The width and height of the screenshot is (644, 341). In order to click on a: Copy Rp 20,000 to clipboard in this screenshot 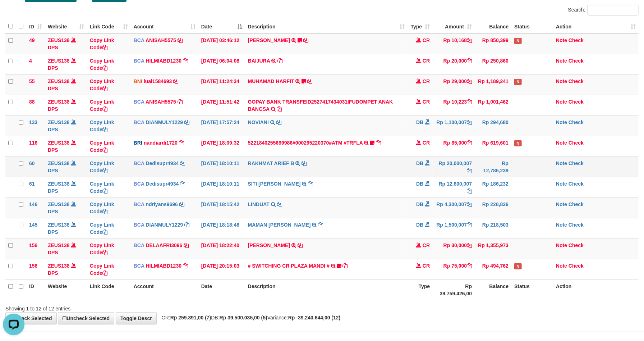, I will do `click(470, 61)`.